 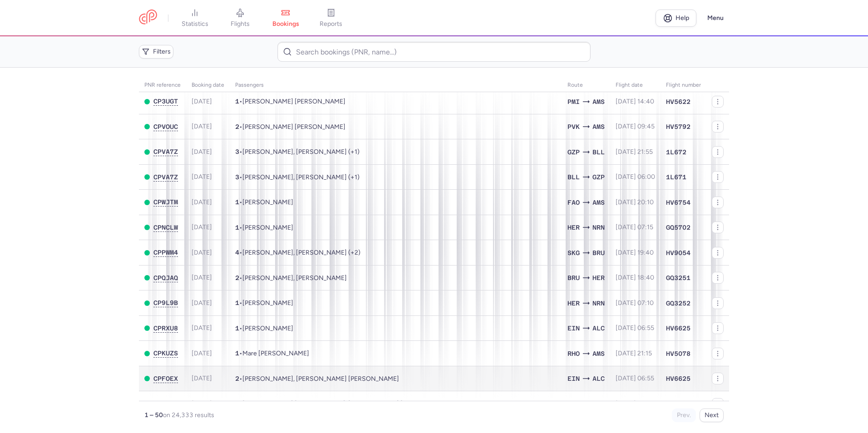 What do you see at coordinates (166, 126) in the screenshot?
I see `span: CPVOUC` at bounding box center [166, 126].